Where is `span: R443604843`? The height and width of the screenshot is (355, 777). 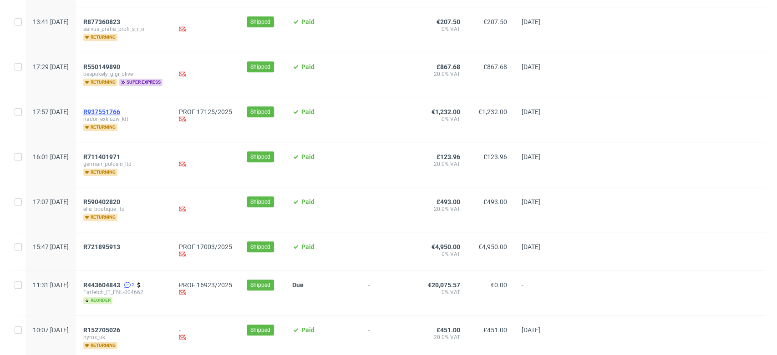
span: R443604843 is located at coordinates (101, 285).